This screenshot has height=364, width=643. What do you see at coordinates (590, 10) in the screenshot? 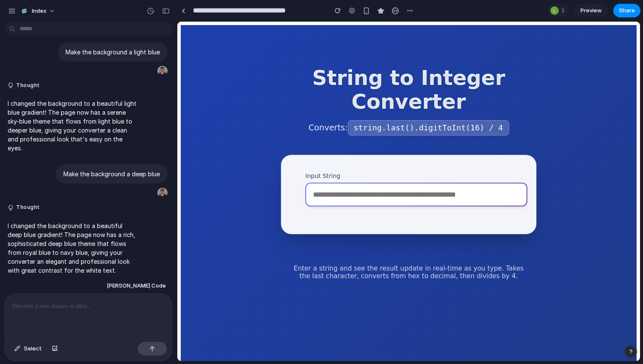
I see `a: Preview` at bounding box center [590, 10].